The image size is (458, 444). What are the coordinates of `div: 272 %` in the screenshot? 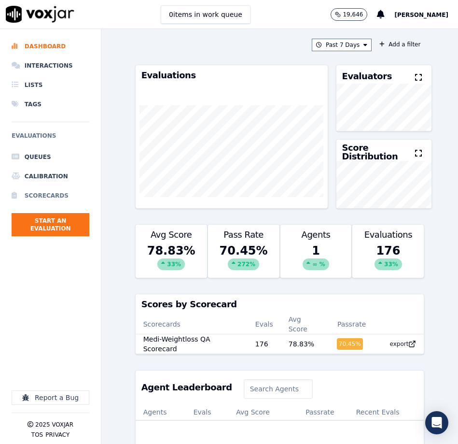 It's located at (243, 264).